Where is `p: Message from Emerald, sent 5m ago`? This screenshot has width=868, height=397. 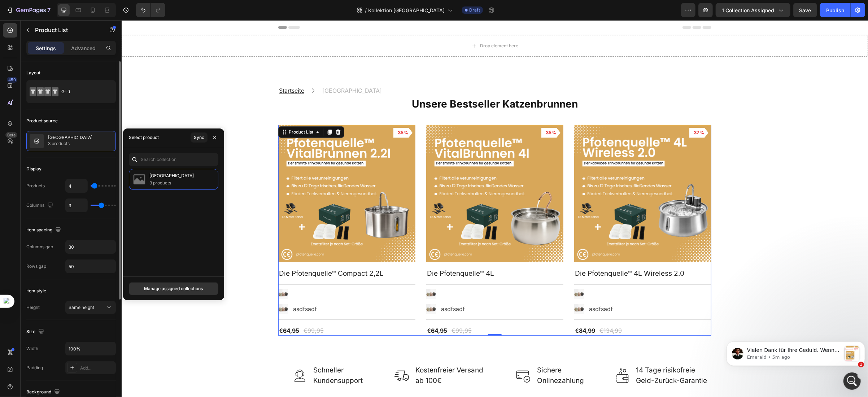
p: Message from Emerald, sent 5m ago is located at coordinates (70, 30).